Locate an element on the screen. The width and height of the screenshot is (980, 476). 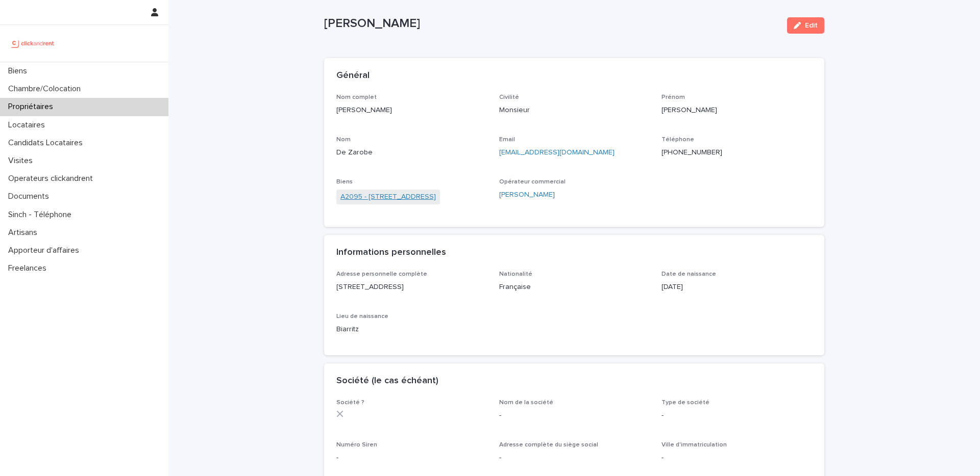
span: Edit is located at coordinates (811, 26).